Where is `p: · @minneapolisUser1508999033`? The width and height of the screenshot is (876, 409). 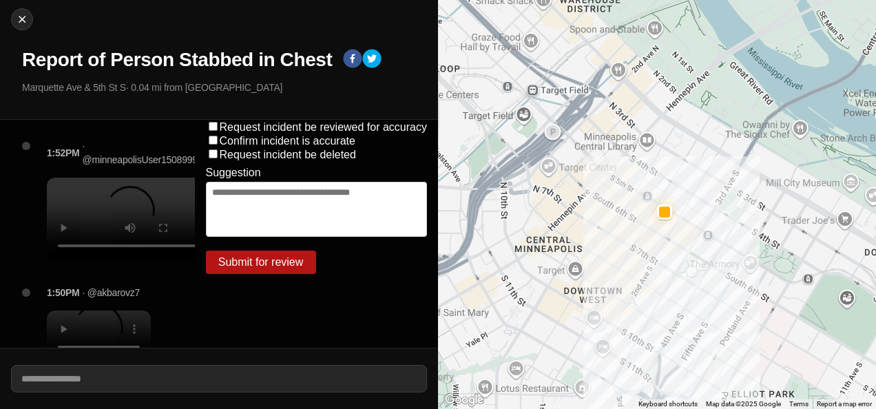
p: · @minneapolisUser1508999033 is located at coordinates (148, 153).